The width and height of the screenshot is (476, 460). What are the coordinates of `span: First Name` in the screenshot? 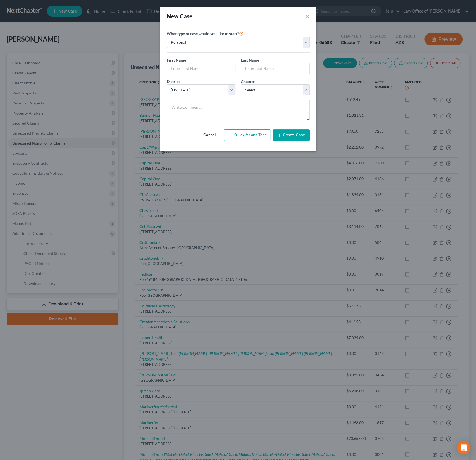 It's located at (176, 60).